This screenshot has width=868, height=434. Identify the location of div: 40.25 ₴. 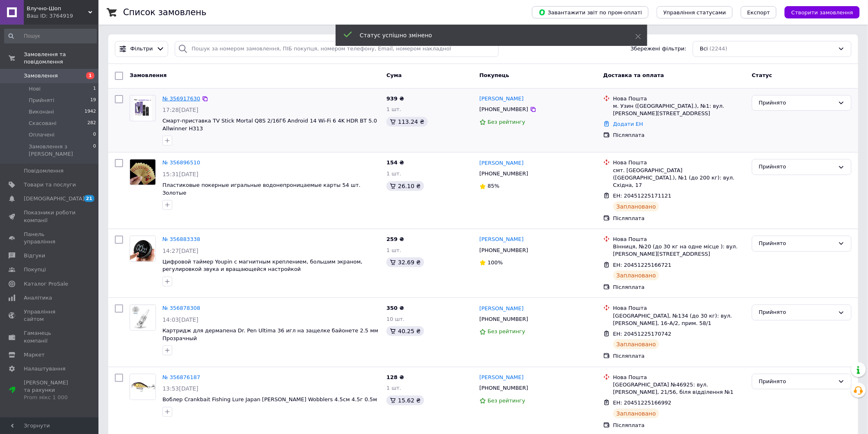
(405, 332).